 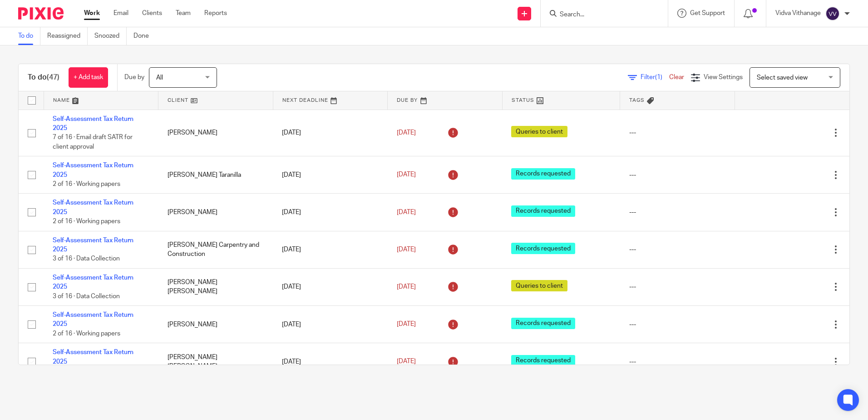 What do you see at coordinates (43, 78) in the screenshot?
I see `h1: To do` at bounding box center [43, 78].